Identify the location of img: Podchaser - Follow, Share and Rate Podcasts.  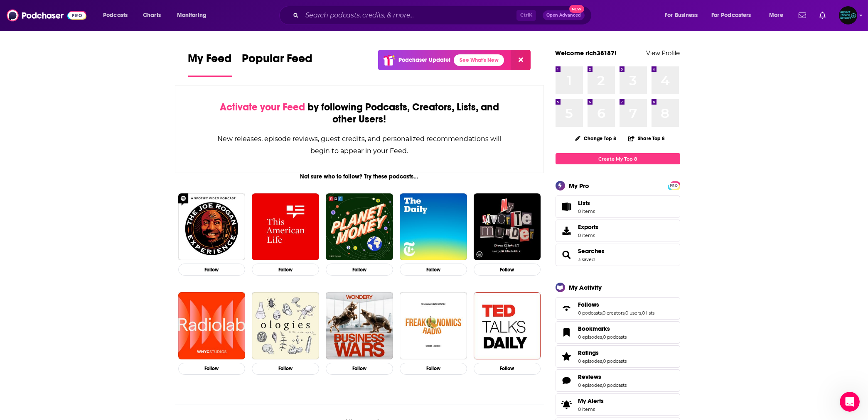
(47, 15).